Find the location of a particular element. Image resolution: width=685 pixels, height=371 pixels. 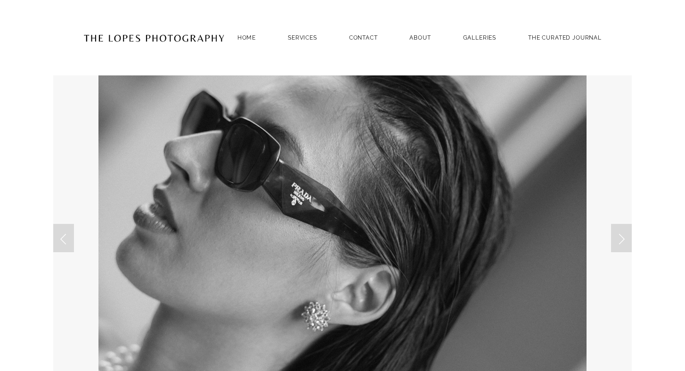

a: THE CURATED JOURNAL is located at coordinates (565, 37).